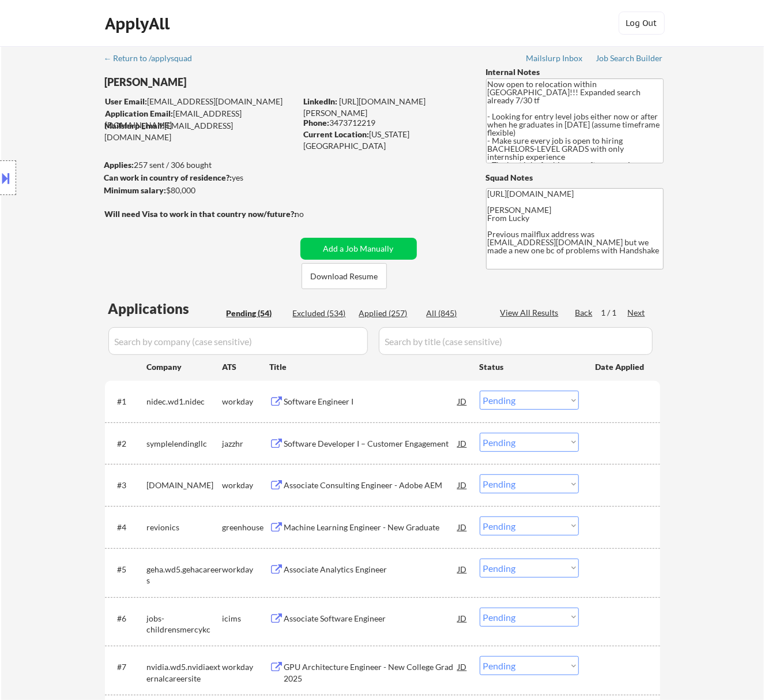  What do you see at coordinates (127, 401) in the screenshot?
I see `div: #1` at bounding box center [127, 401].